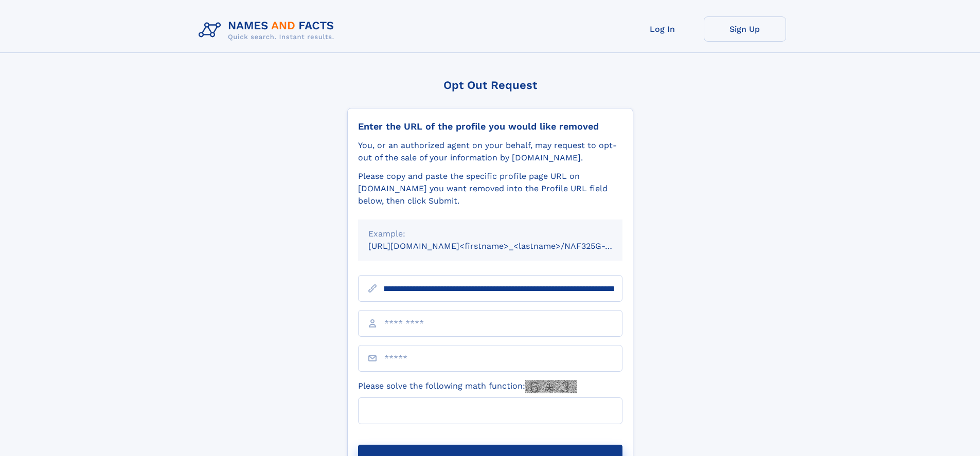 The height and width of the screenshot is (456, 980). What do you see at coordinates (490, 85) in the screenshot?
I see `div: Opt Out Request` at bounding box center [490, 85].